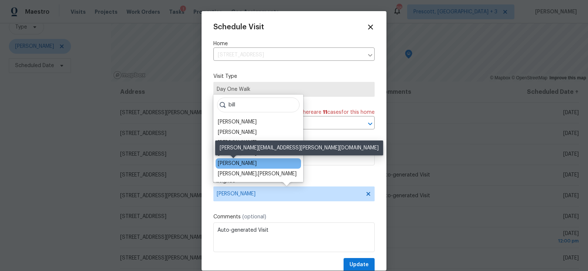 This screenshot has width=588, height=271. What do you see at coordinates (239, 27) in the screenshot?
I see `span: Schedule Visit` at bounding box center [239, 27].